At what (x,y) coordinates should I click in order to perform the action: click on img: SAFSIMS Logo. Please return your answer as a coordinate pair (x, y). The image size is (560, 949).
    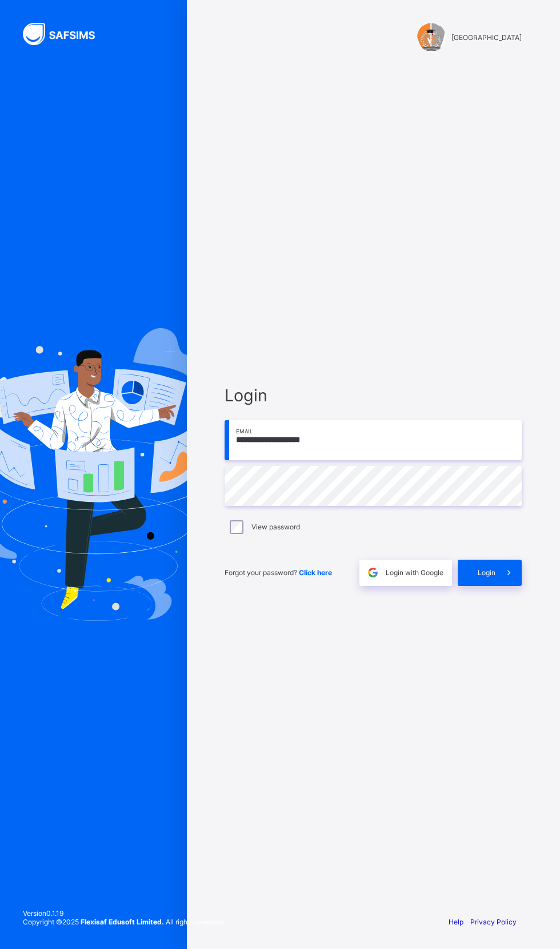
    Looking at the image, I should click on (65, 34).